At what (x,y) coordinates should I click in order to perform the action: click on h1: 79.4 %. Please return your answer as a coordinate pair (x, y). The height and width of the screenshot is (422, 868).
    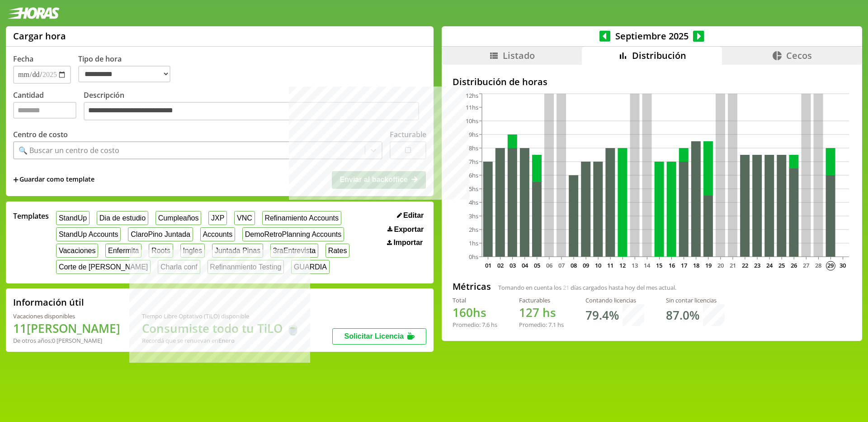
    Looking at the image, I should click on (602, 315).